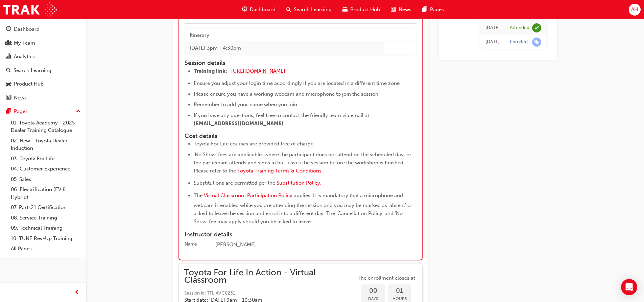  I want to click on div: Analytics, so click(24, 56).